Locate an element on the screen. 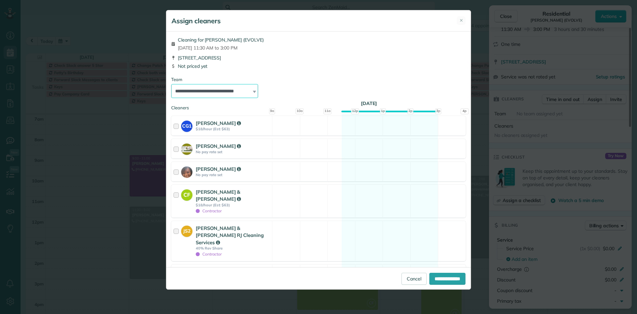 The image size is (637, 314). strong: CF is located at coordinates (187, 194).